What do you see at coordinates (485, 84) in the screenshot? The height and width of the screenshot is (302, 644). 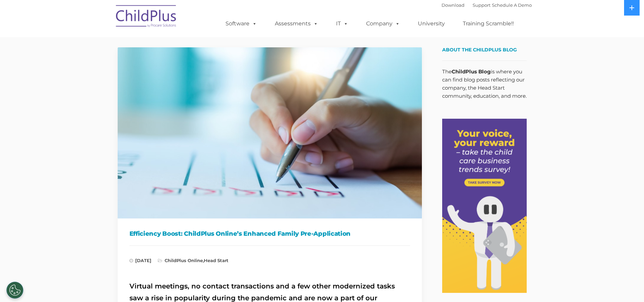 I see `p: The is where you can find blog posts reflecting our company, the Head Start community, education,...` at bounding box center [485, 84].